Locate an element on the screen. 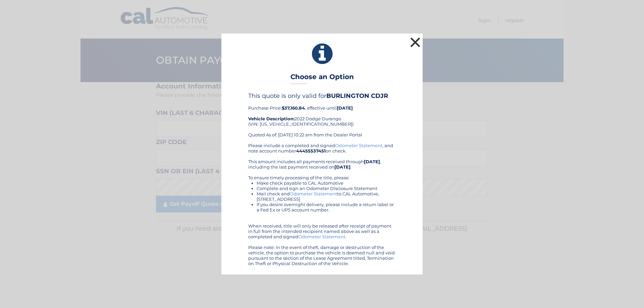  b: 44455537451 is located at coordinates (311, 151).